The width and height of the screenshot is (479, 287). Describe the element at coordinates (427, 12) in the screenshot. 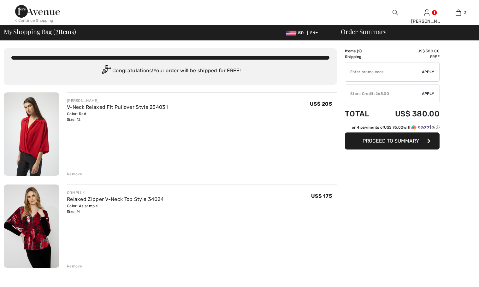

I see `a: Sign In` at that location.